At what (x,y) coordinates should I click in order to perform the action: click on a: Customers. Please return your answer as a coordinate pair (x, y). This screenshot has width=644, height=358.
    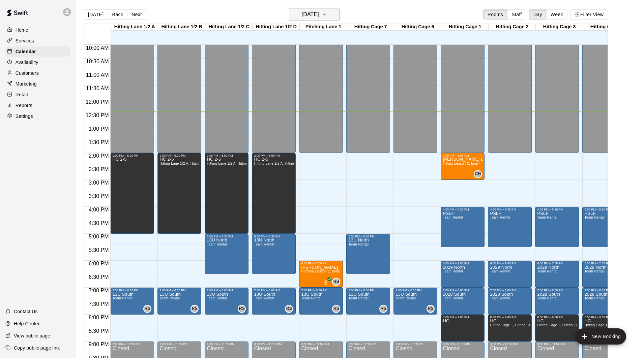
    Looking at the image, I should click on (38, 73).